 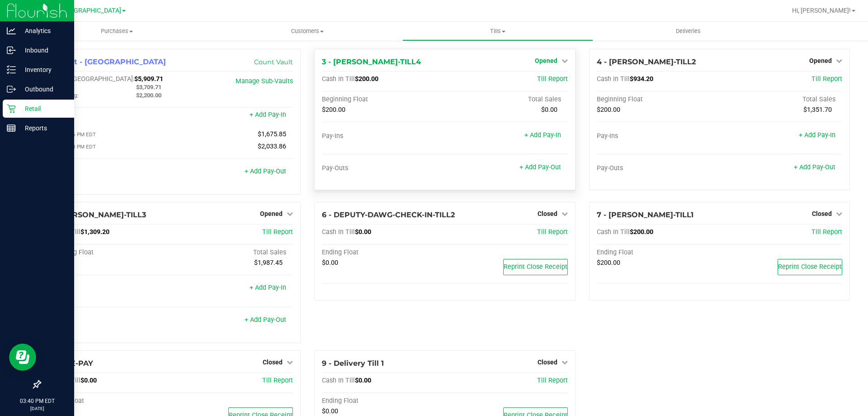 What do you see at coordinates (95, 232) in the screenshot?
I see `span: $1,309.20` at bounding box center [95, 232].